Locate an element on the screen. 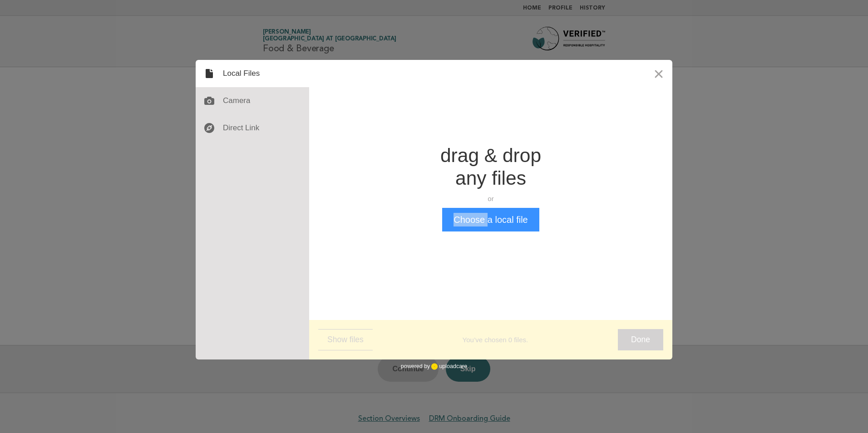 Image resolution: width=868 pixels, height=433 pixels. div: You’ve chosen 0 files. is located at coordinates (495, 340).